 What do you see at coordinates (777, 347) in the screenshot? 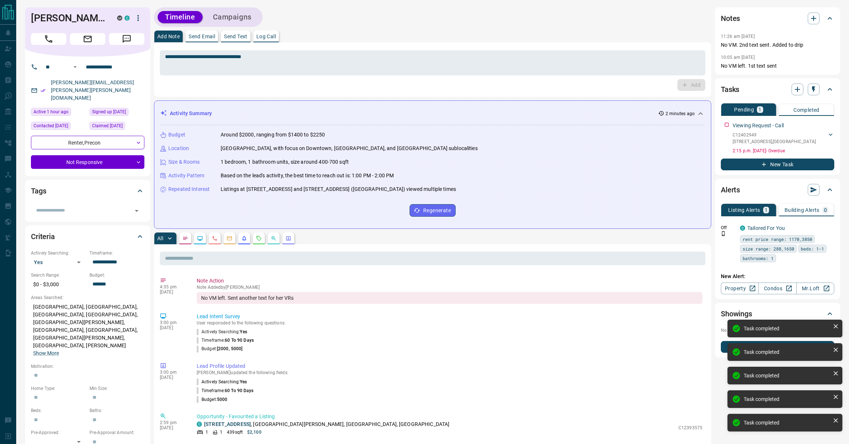
I see `button: New Showing` at bounding box center [777, 347].